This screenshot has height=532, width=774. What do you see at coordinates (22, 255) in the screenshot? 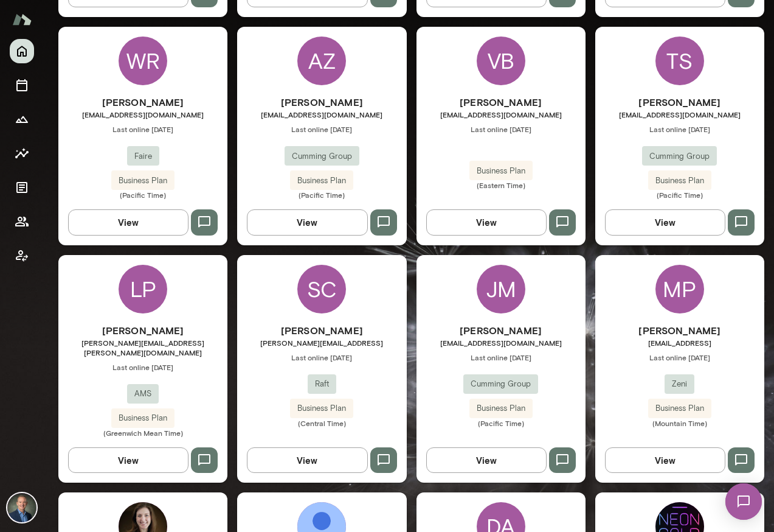
I see `button: Client app` at bounding box center [22, 255].